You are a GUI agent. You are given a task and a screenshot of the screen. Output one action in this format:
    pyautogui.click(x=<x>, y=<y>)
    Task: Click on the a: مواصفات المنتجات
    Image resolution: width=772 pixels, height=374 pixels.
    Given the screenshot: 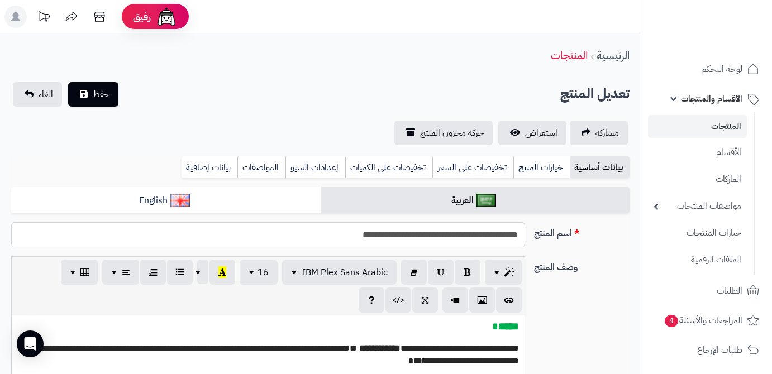 What is the action you would take?
    pyautogui.click(x=697, y=206)
    